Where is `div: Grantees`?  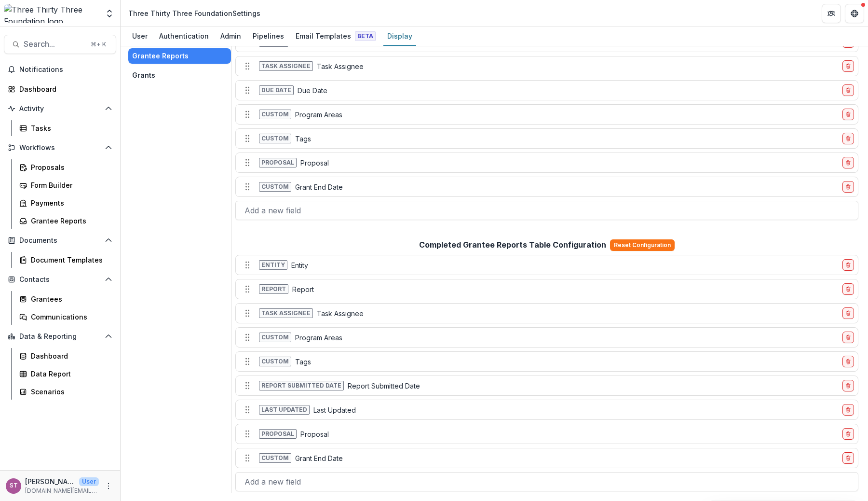 div: Grantees is located at coordinates (70, 298).